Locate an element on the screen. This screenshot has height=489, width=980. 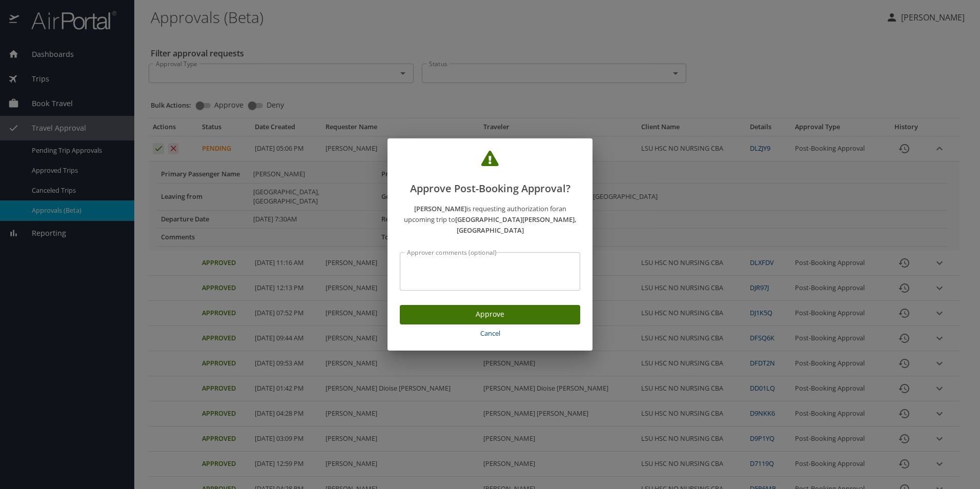
button: Cancel is located at coordinates (490, 334).